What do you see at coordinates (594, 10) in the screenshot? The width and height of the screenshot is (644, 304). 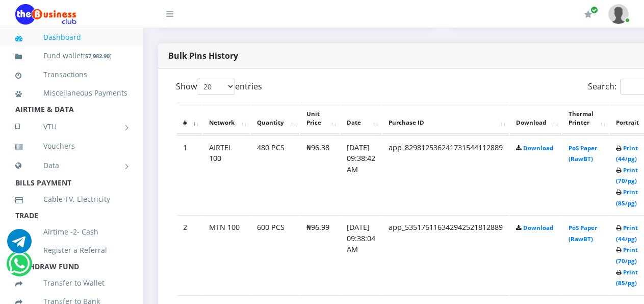 I see `span: Renew/Upgrade Subscription` at bounding box center [594, 10].